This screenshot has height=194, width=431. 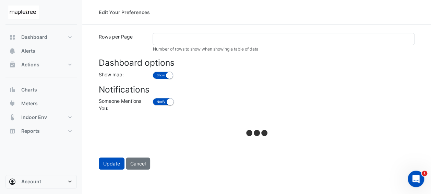 I want to click on label: Someone Mentions You:, so click(x=122, y=104).